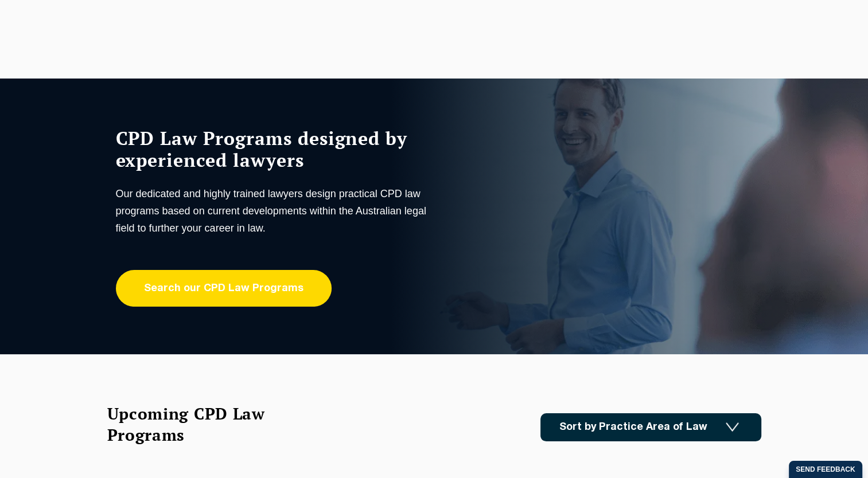  I want to click on a: Sort by Practice Area of Law, so click(651, 427).